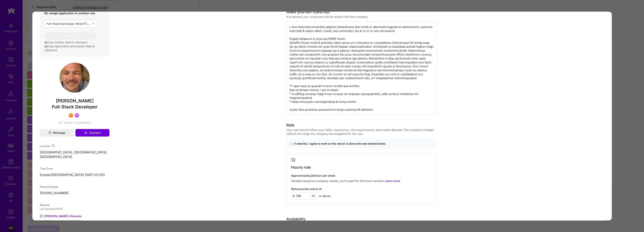 The height and width of the screenshot is (232, 644). Describe the element at coordinates (300, 168) in the screenshot. I see `h4: Hourly role` at that location.